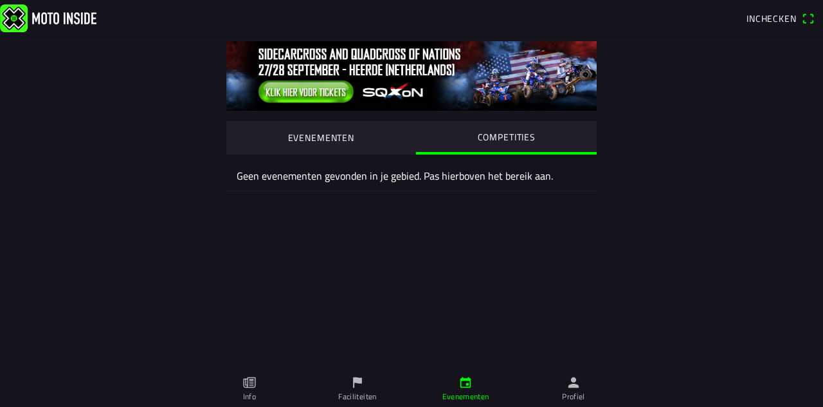  Describe the element at coordinates (466, 382) in the screenshot. I see `ion-icon: calendar` at that location.